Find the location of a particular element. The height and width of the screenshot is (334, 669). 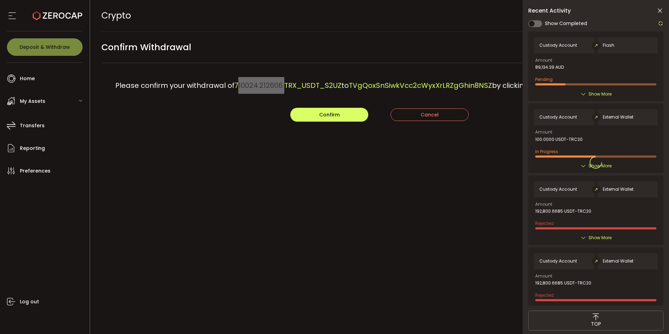

span: Recent Activity is located at coordinates (549, 11).